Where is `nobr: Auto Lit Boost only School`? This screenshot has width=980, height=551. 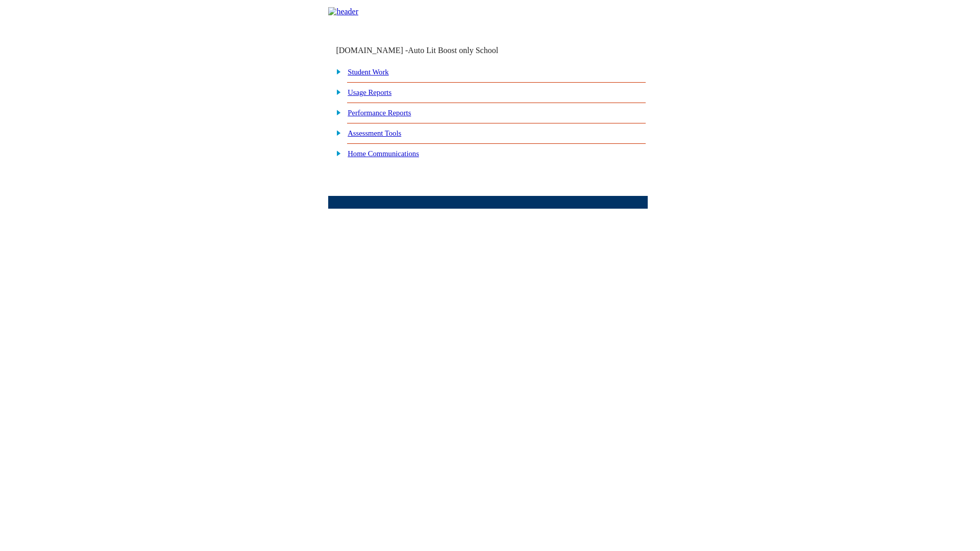 nobr: Auto Lit Boost only School is located at coordinates (453, 50).